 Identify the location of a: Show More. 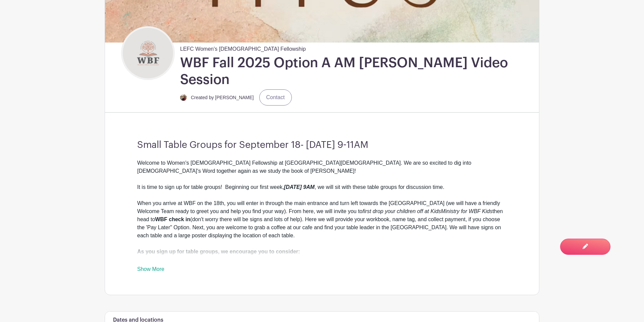
(151, 270).